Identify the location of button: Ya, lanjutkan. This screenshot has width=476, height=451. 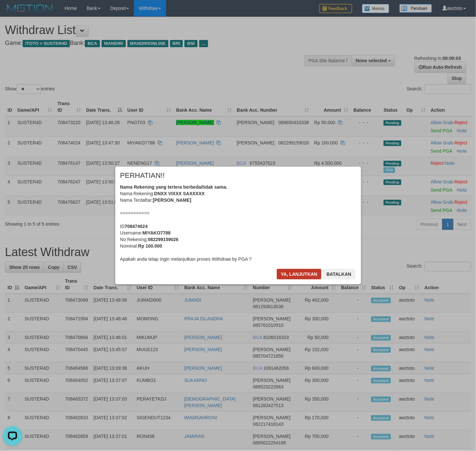
(299, 274).